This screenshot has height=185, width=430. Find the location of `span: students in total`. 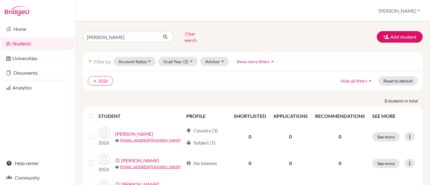

span: students in total is located at coordinates (405, 101).